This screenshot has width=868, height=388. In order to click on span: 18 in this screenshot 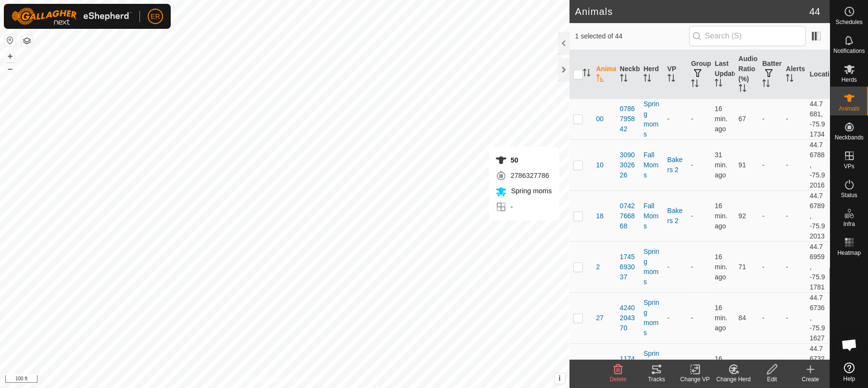, I will do `click(600, 216)`.